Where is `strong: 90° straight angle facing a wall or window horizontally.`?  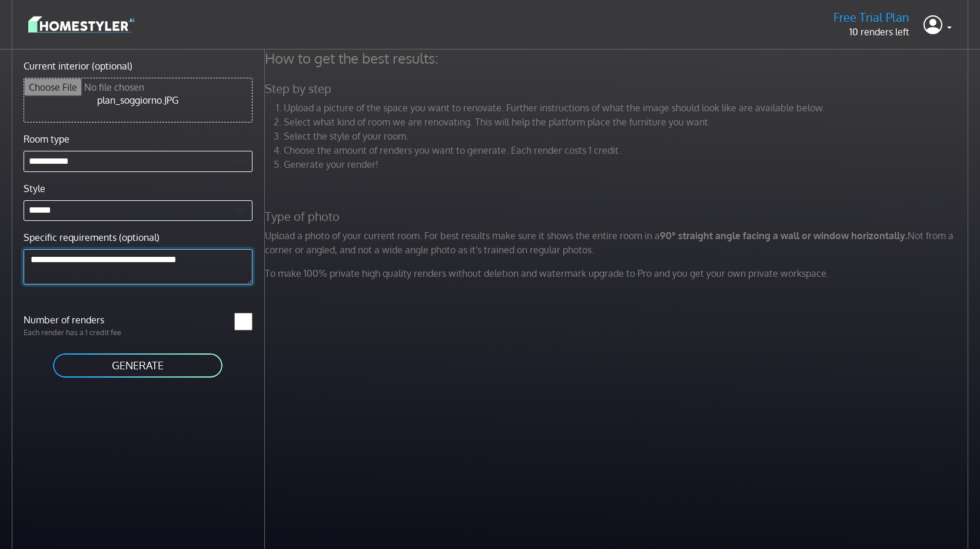 strong: 90° straight angle facing a wall or window horizontally. is located at coordinates (783, 235).